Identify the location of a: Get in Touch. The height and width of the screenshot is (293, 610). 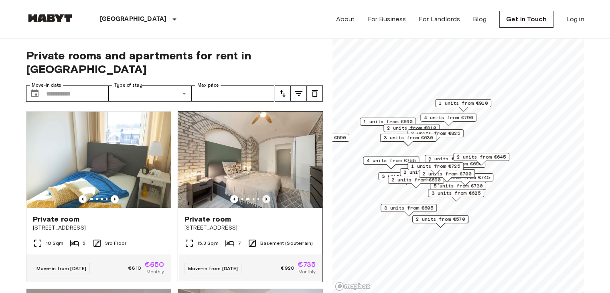
(526, 19).